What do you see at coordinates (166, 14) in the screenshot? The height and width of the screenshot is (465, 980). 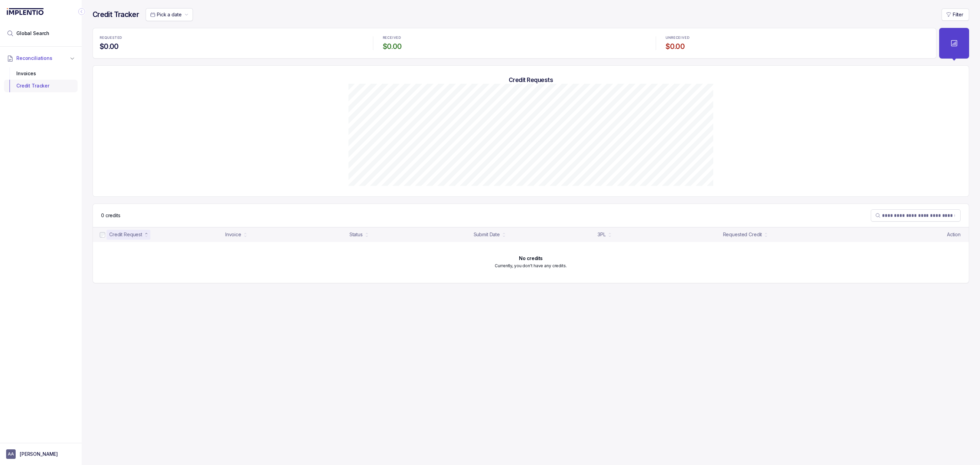 I see `search: Date Range Picker` at bounding box center [166, 14].